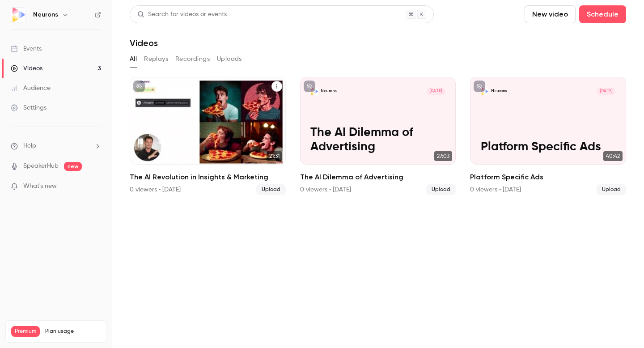 This screenshot has width=644, height=348. What do you see at coordinates (192, 59) in the screenshot?
I see `button: Recordings` at bounding box center [192, 59].